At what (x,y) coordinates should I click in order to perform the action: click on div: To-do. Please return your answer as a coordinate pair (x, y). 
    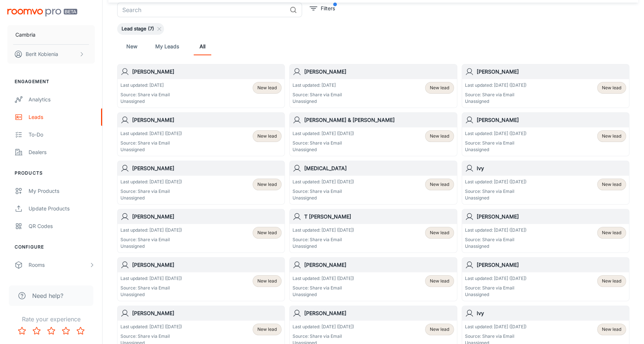
    Looking at the image, I should click on (61, 134).